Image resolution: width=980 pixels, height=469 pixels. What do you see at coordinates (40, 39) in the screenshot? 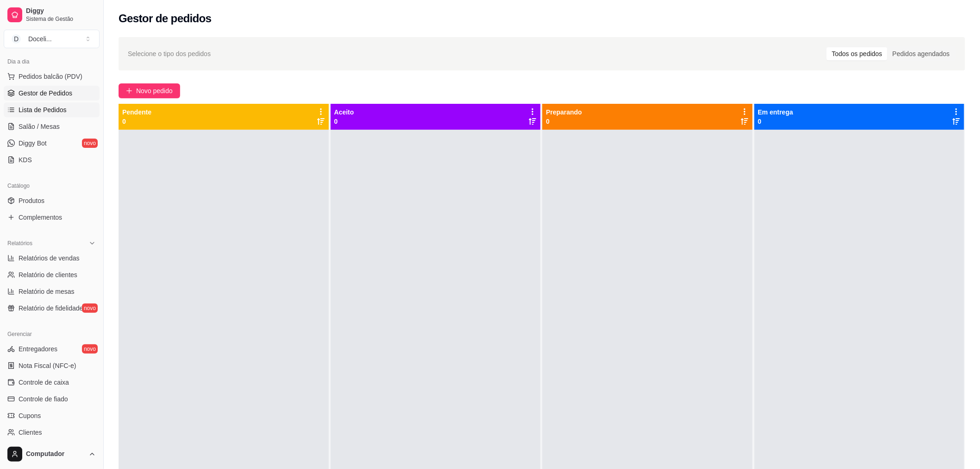
I see `div: Doceli ...` at bounding box center [40, 39].